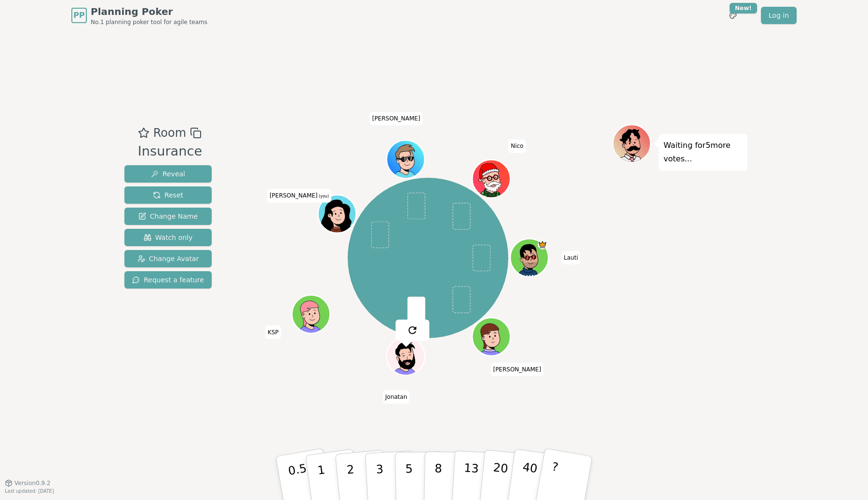 The height and width of the screenshot is (500, 868). I want to click on button: Version0.9.2, so click(28, 483).